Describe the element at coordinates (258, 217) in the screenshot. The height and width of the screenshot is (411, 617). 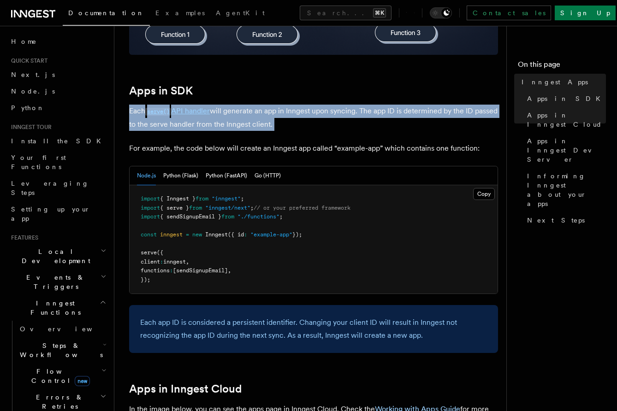
I see `span: "./functions"` at that location.